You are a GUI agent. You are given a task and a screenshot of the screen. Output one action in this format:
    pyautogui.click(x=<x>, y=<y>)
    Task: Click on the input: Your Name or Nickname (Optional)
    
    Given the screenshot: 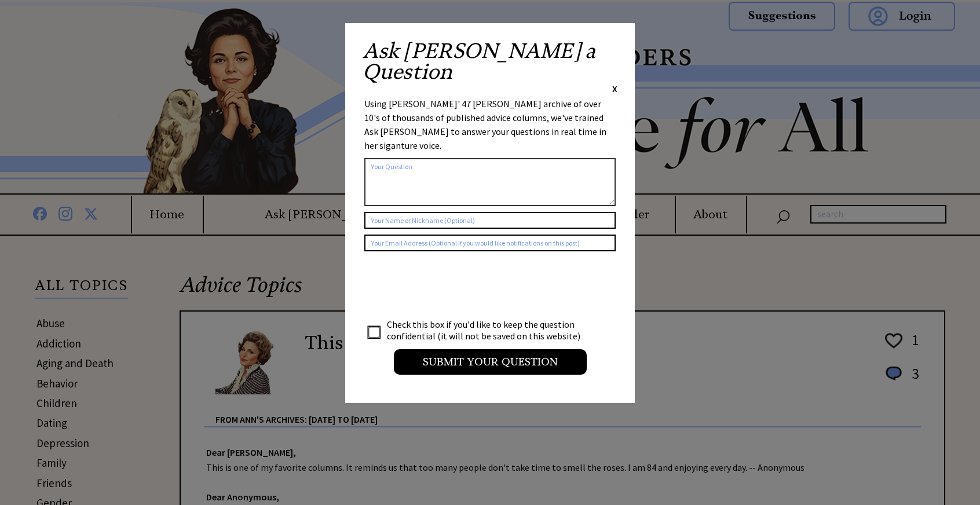 What is the action you would take?
    pyautogui.click(x=490, y=220)
    